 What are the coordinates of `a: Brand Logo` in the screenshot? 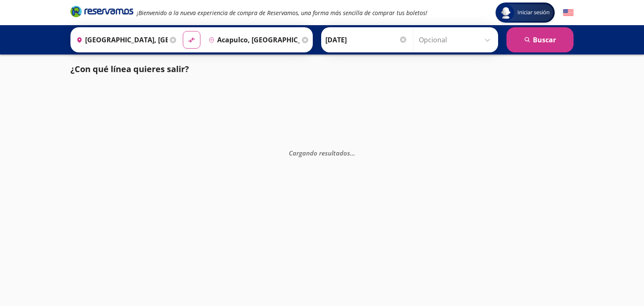 It's located at (102, 13).